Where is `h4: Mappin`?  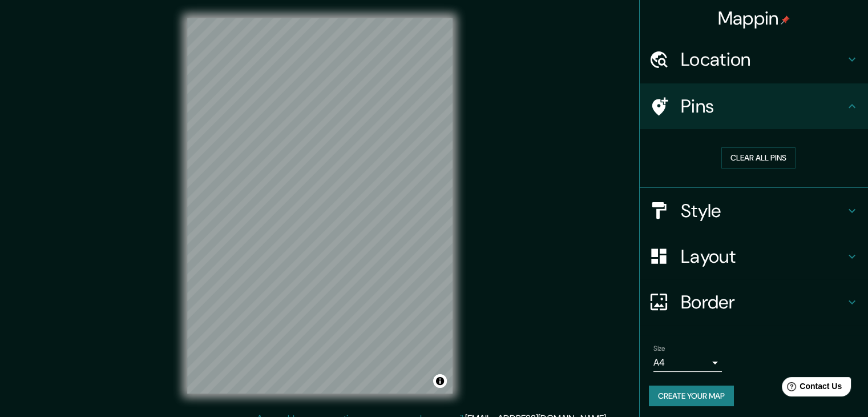
h4: Mappin is located at coordinates (754, 18).